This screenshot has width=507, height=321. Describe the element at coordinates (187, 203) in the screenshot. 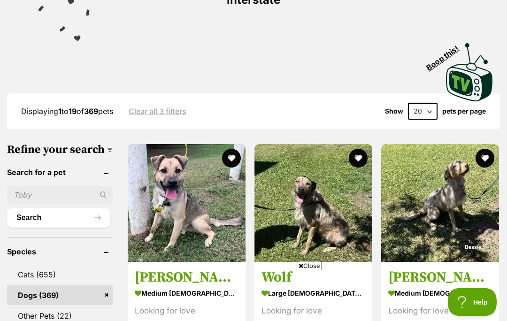

I see `img: Joey - German Shepherd Dog` at that location.